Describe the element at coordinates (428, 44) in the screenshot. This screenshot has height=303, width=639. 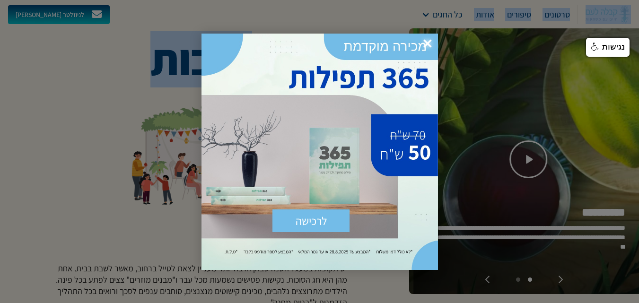
I see `div: סגור פופאפ` at that location.